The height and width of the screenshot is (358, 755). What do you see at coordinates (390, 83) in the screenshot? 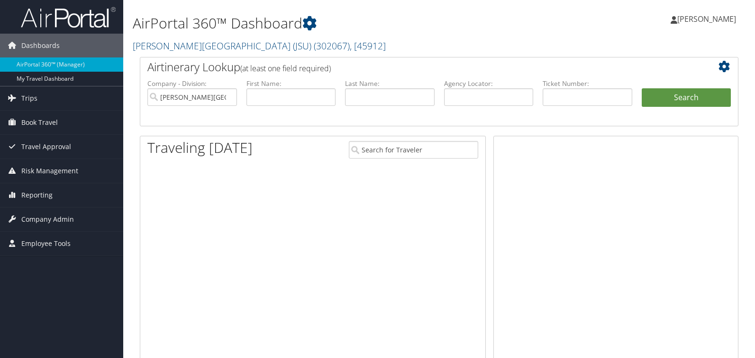
I see `label: Last Name:` at bounding box center [390, 83].